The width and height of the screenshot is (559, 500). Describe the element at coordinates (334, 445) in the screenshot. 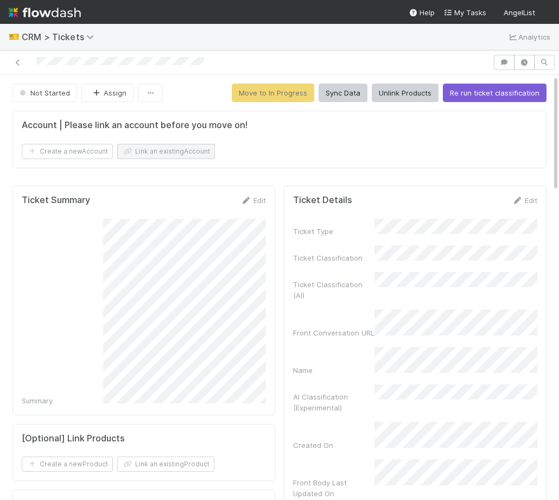

I see `div: Created On` at that location.